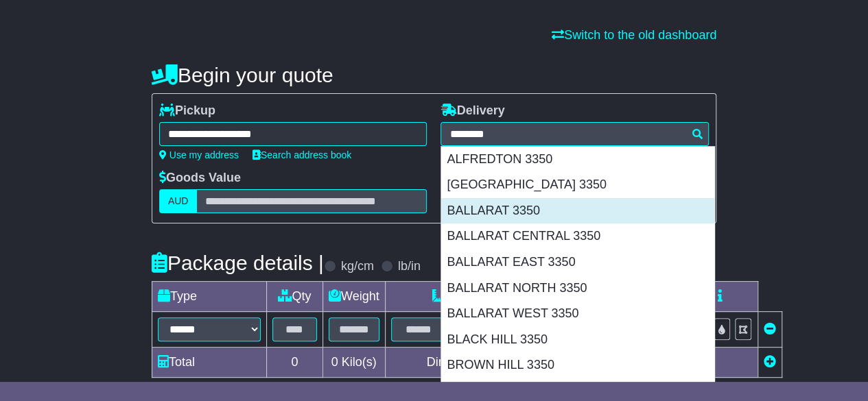  Describe the element at coordinates (578, 340) in the screenshot. I see `div: BLACK HILL 3350` at that location.